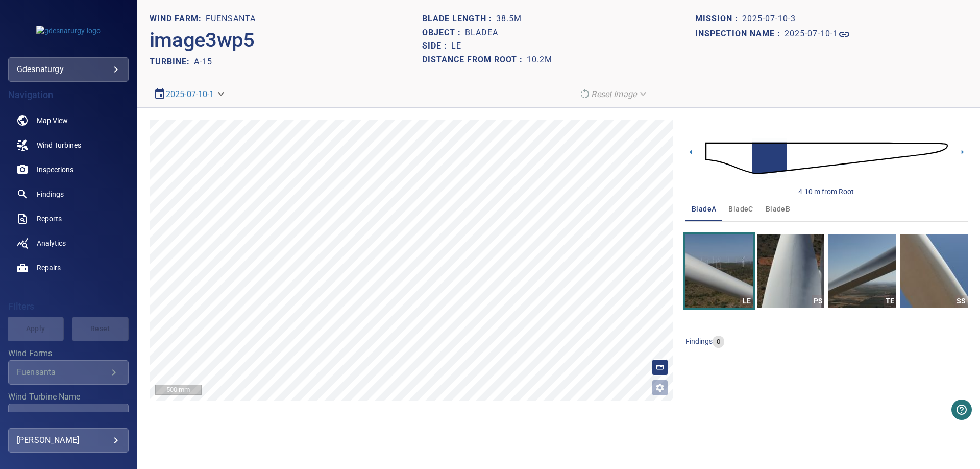 This screenshot has height=469, width=980. Describe the element at coordinates (474, 60) in the screenshot. I see `h1: Distance from root :` at that location.